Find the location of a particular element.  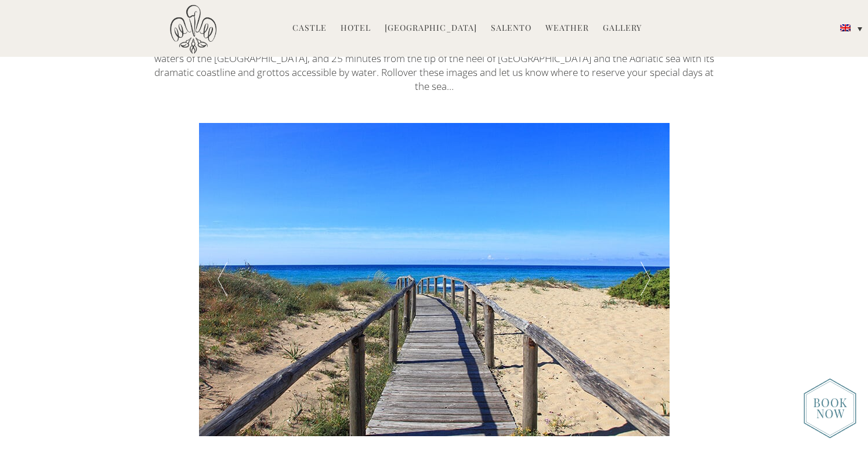

img: new-booknow.png is located at coordinates (830, 408).